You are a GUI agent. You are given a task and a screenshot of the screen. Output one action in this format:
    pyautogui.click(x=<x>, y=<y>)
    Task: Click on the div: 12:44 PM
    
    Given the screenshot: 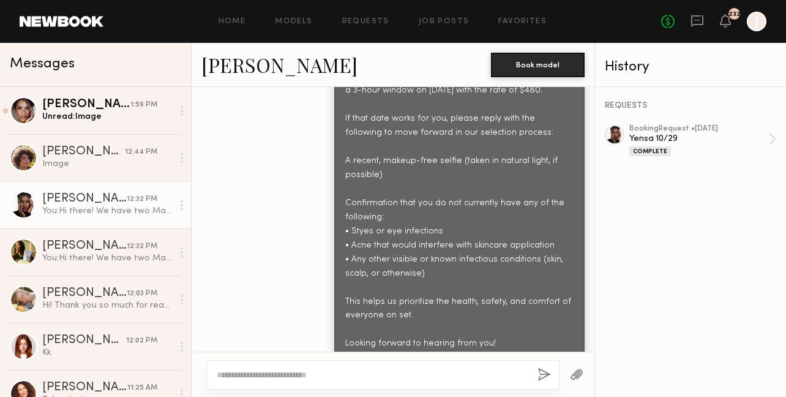 What is the action you would take?
    pyautogui.click(x=141, y=152)
    